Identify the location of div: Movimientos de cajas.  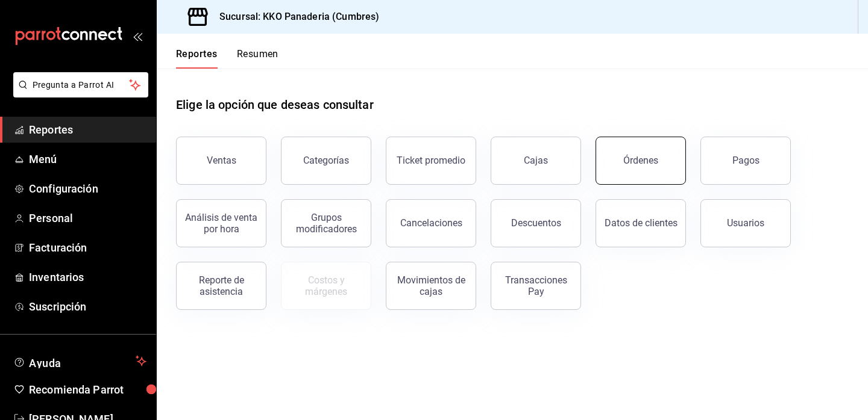
(431, 286).